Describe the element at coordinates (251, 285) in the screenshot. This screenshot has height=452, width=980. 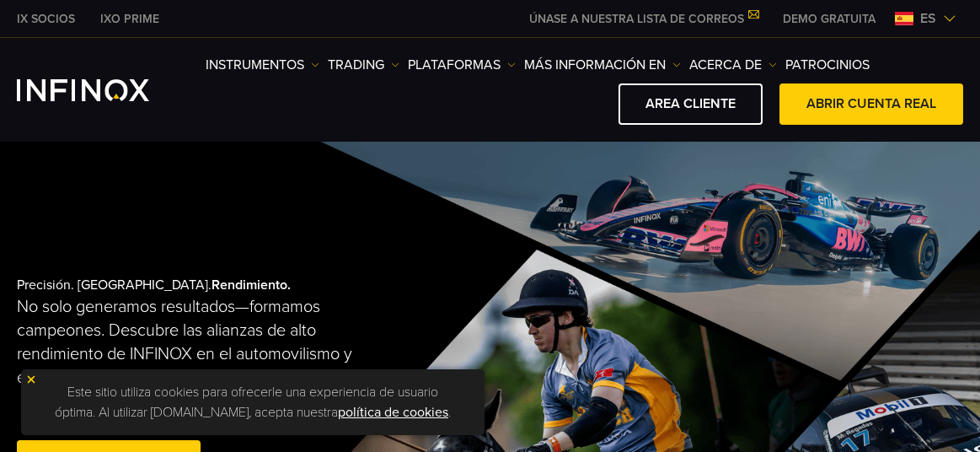
I see `strong: Rendimiento.` at that location.